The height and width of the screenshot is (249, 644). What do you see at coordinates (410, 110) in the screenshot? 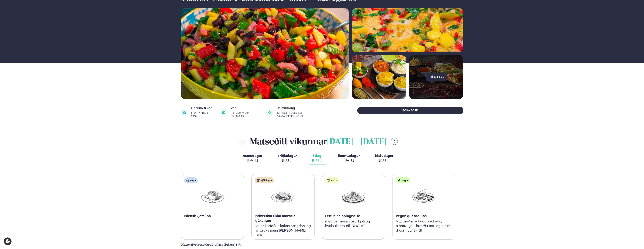
I see `button: BÓKA BORÐ` at bounding box center [410, 110].